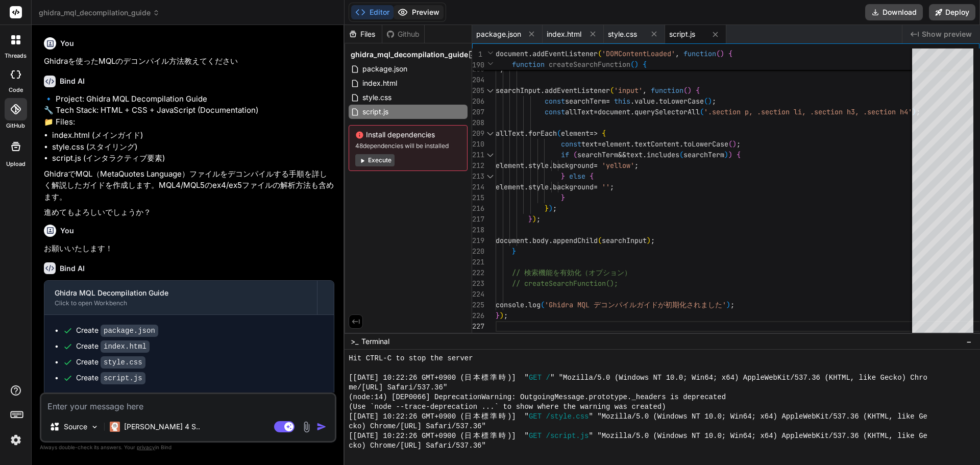  I want to click on span: 1, so click(477, 54).